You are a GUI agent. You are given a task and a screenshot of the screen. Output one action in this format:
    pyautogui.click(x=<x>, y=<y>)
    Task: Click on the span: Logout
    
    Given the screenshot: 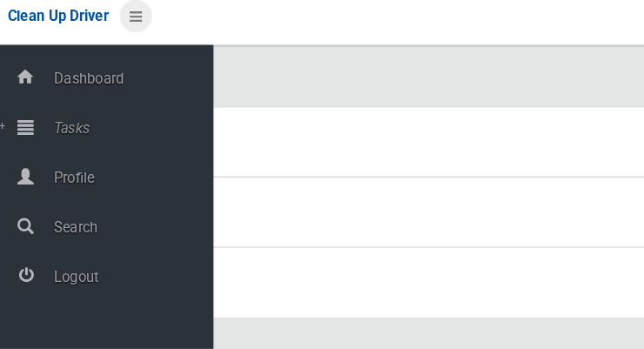 What is the action you would take?
    pyautogui.click(x=128, y=280)
    